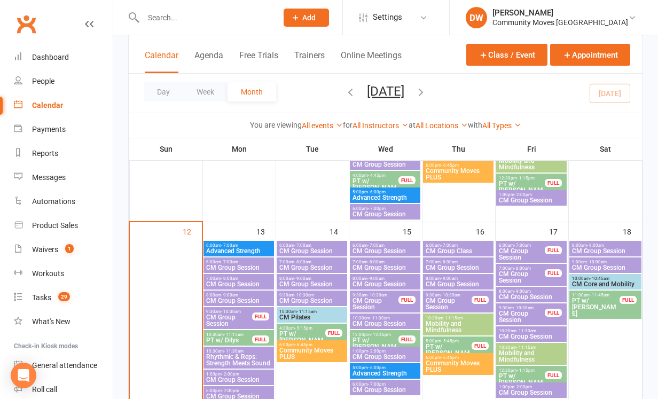  Describe the element at coordinates (377, 175) in the screenshot. I see `span: - 4:45pm` at that location.